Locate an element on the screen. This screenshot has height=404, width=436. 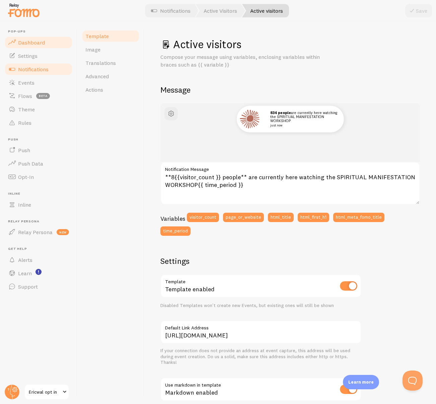
a: Translations is located at coordinates (110, 63).